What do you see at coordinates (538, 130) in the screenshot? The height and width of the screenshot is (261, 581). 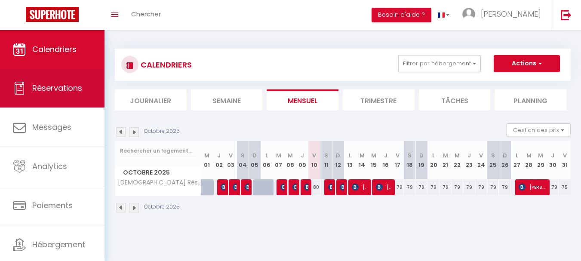 I see `button: Gestion des prix` at bounding box center [538, 130].